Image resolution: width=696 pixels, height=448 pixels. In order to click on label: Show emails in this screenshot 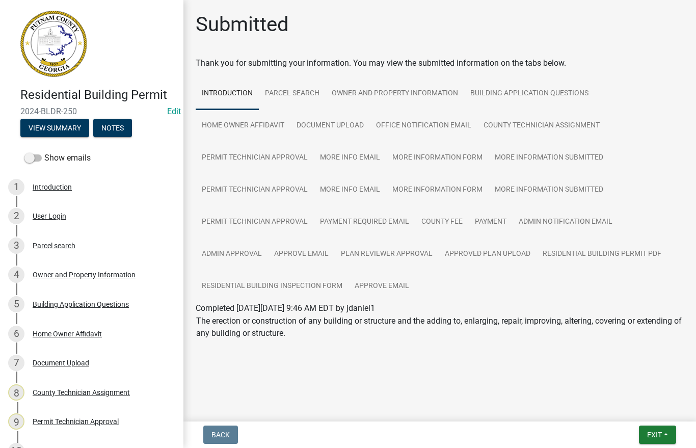, I will do `click(58, 158)`.